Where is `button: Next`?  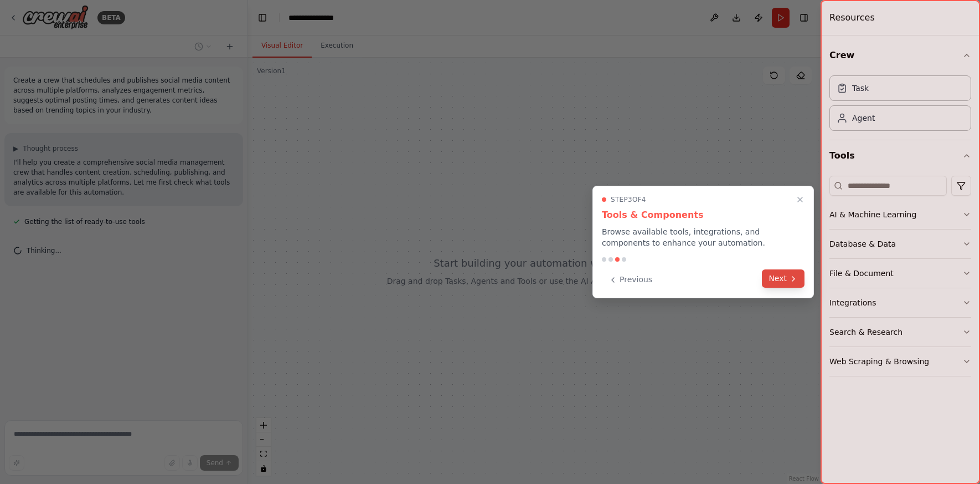 button: Next is located at coordinates (783, 278).